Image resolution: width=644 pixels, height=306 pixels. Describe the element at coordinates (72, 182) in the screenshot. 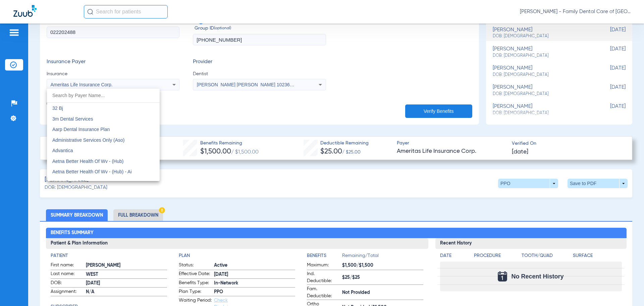

I see `span: Aetna Dental Plans` at that location.